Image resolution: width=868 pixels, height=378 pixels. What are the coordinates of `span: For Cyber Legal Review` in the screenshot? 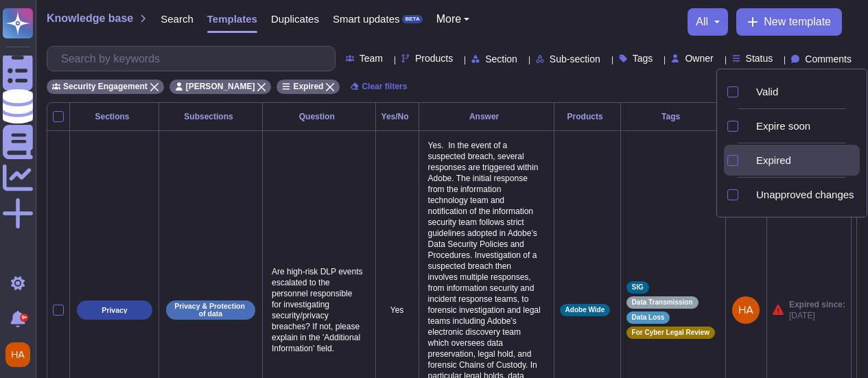 It's located at (671, 333).